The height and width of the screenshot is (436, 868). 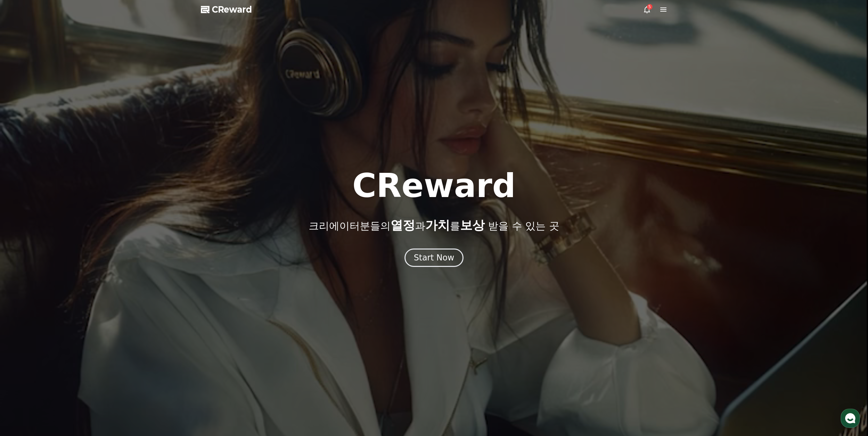 I want to click on h1: CReward, so click(x=434, y=186).